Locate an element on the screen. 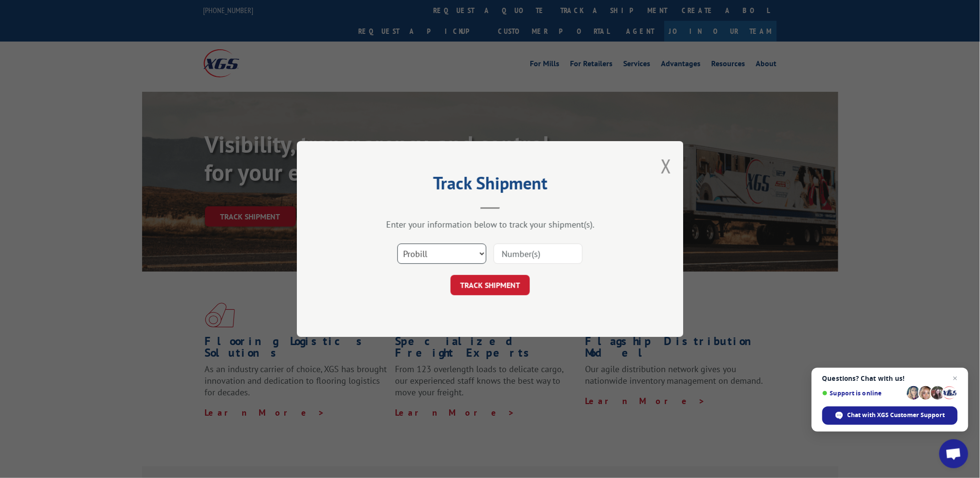 This screenshot has width=980, height=478. h2: Track Shipment is located at coordinates (490, 185).